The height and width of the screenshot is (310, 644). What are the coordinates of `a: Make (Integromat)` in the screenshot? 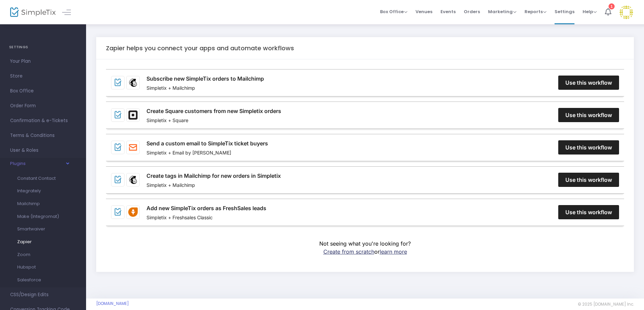 It's located at (38, 216).